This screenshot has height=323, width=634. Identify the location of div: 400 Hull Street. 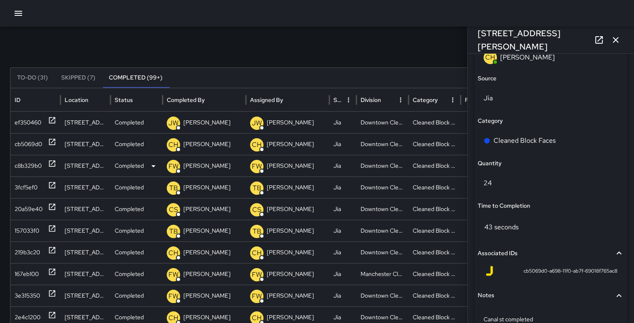
(85, 274).